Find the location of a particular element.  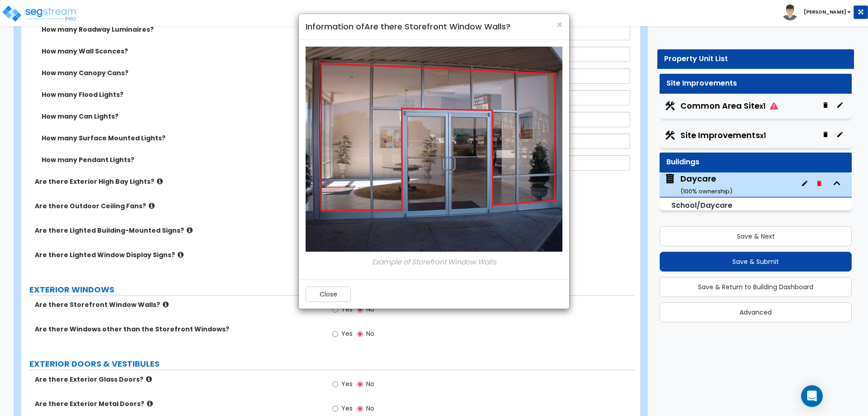

em: Example of Storefront Window Walls is located at coordinates (434, 261).